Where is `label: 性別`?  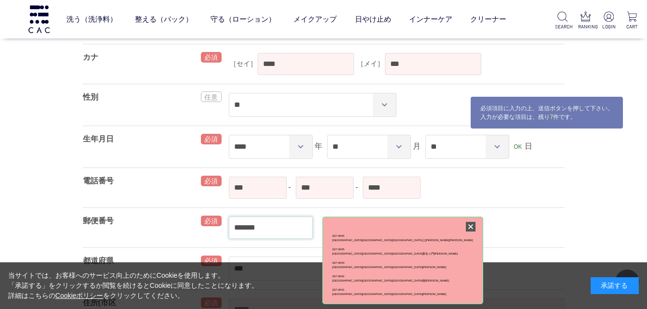
label: 性別 is located at coordinates (91, 97).